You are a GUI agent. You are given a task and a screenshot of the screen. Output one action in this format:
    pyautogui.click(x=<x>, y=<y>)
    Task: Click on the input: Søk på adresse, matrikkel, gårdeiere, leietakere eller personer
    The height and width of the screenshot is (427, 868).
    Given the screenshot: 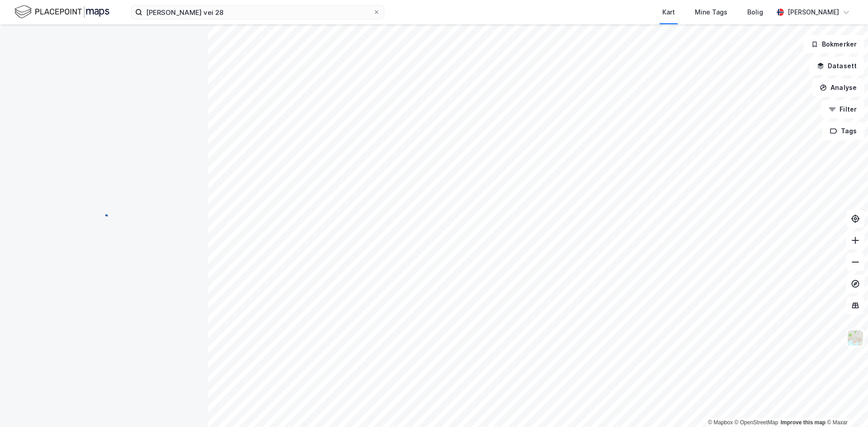 What is the action you would take?
    pyautogui.click(x=258, y=12)
    